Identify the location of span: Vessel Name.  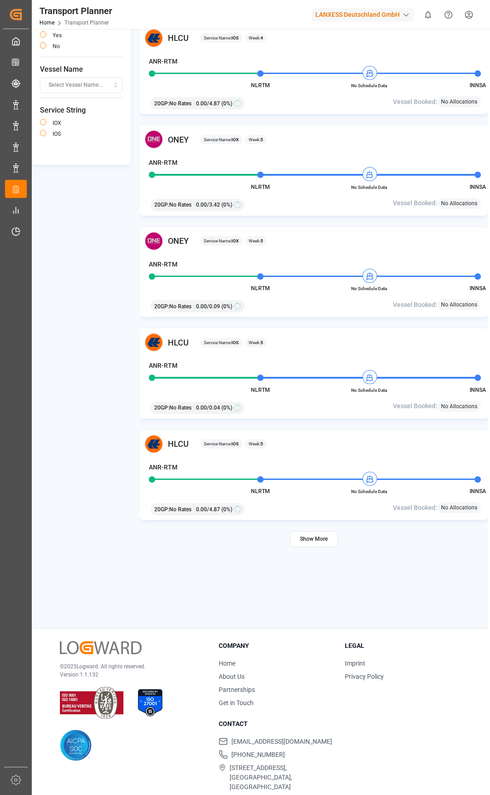
(81, 69).